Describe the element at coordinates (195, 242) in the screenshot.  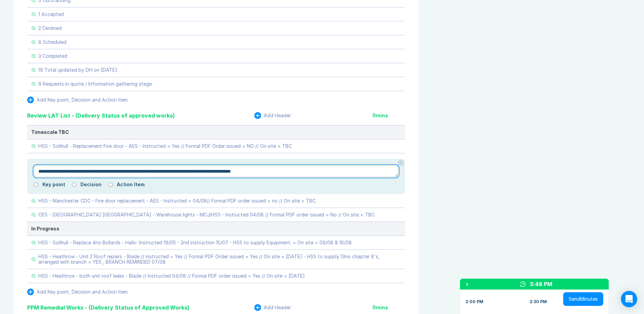
I see `div: HSS - Solihull - Replace 4no Bollards - Halls- Instructed 19/05 - 2nd instruction 15/07 - HSS to ...` at that location.